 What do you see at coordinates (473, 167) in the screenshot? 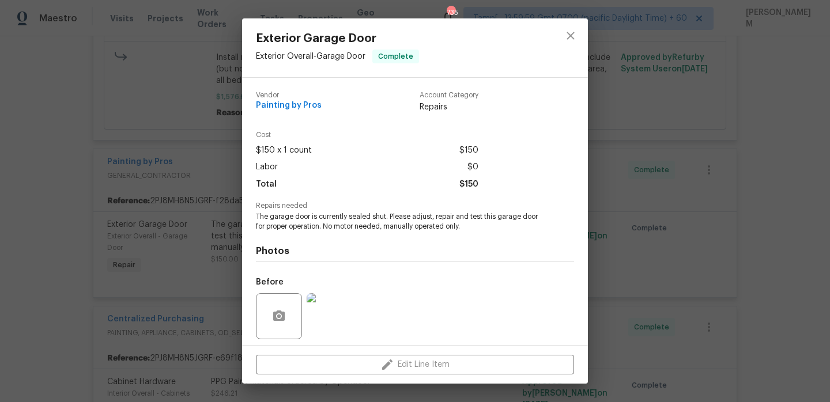
I see `span: $0` at bounding box center [473, 167].